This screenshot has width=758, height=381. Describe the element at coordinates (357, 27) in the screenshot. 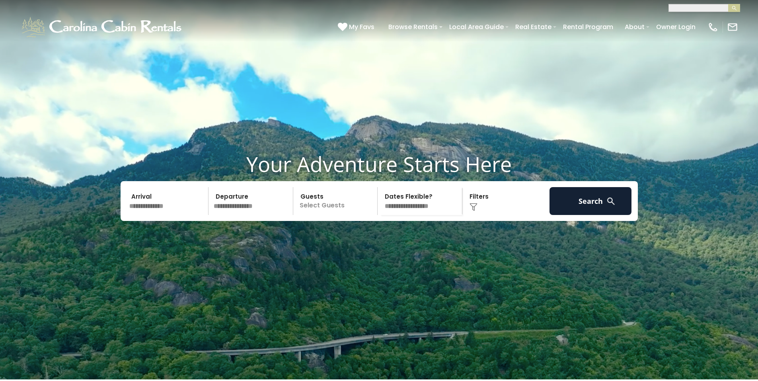

I see `a: My Favs` at that location.